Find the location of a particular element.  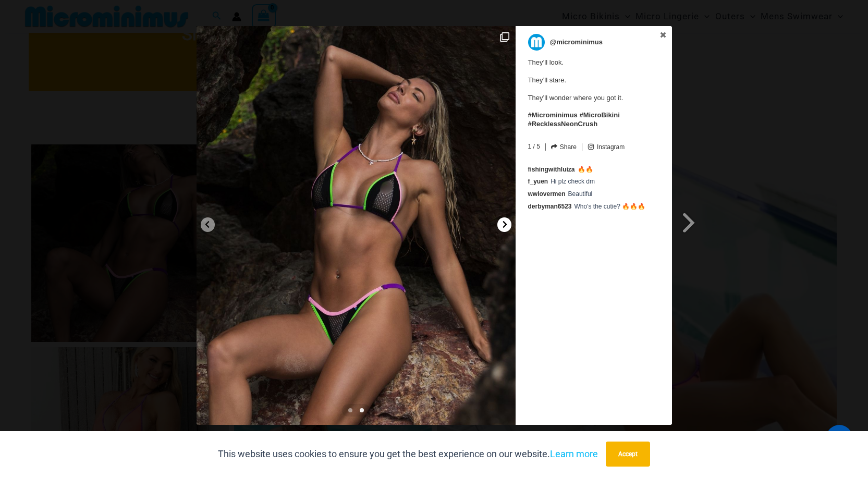

a: f_yuen is located at coordinates (538, 182).